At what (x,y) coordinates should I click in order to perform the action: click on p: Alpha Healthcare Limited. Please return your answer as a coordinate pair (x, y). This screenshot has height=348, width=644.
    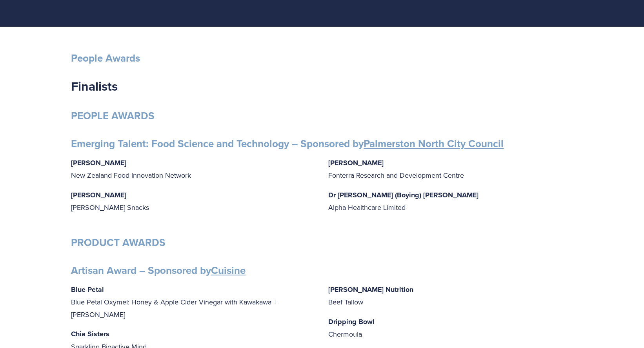
    Looking at the image, I should click on (451, 201).